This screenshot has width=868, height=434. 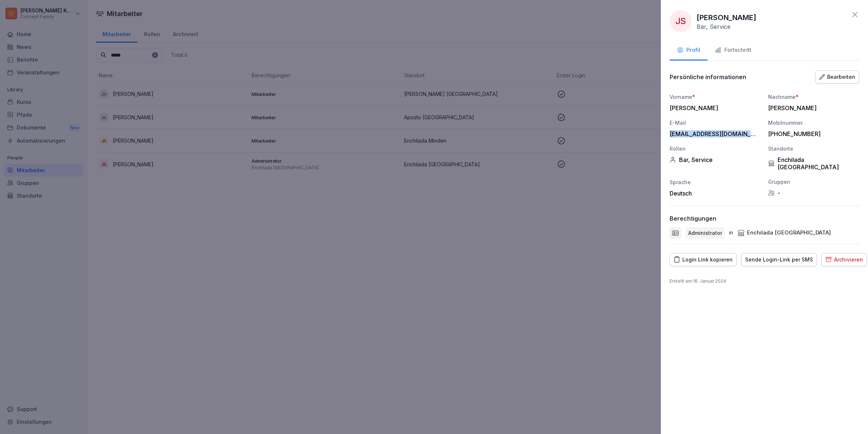 I want to click on p: in, so click(x=731, y=233).